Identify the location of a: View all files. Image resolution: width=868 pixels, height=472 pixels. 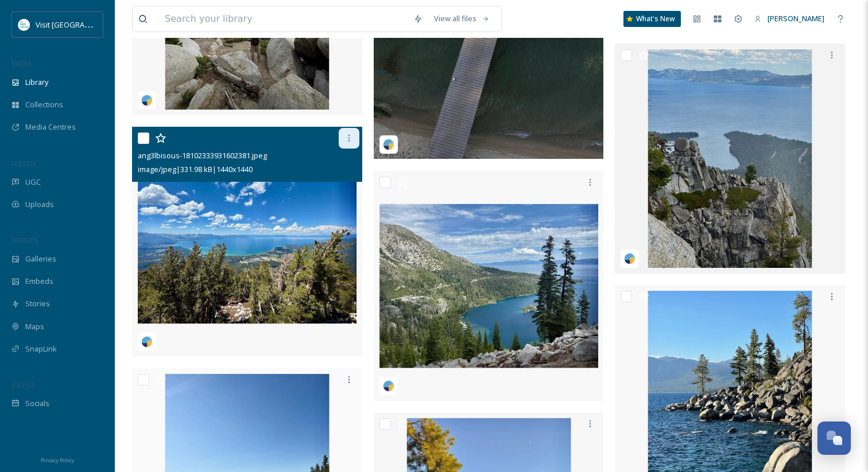
(461, 18).